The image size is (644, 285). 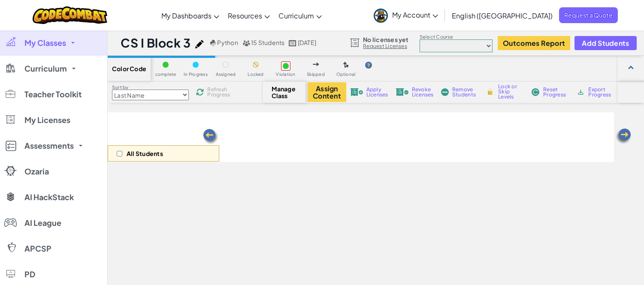 What do you see at coordinates (605, 43) in the screenshot?
I see `button: Add Students` at bounding box center [605, 43].